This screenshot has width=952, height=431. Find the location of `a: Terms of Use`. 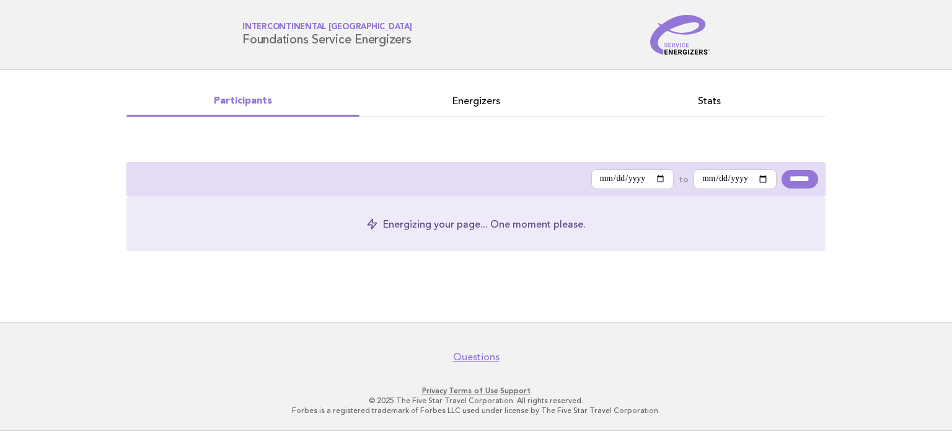

a: Terms of Use is located at coordinates (474, 390).